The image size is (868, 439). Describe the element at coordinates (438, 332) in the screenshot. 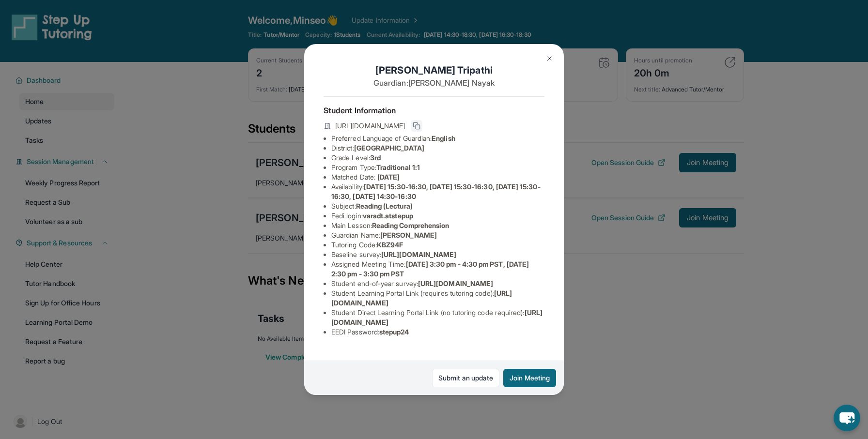

I see `li: EEDI Password :` at that location.